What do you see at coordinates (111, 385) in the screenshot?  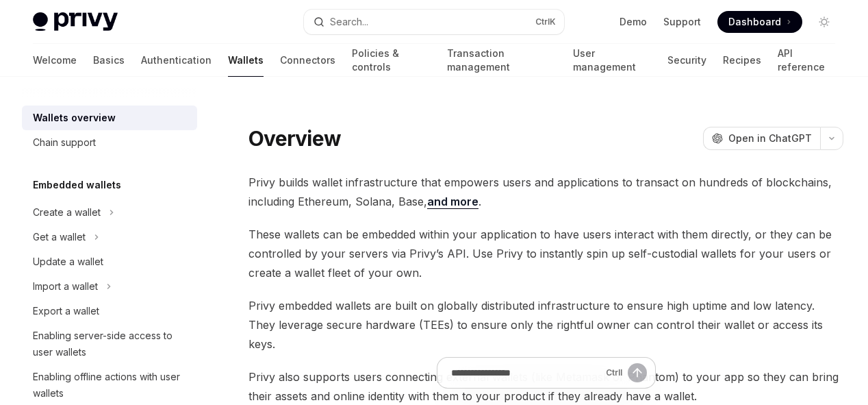 I see `div: Enabling offline actions with user wallets` at bounding box center [111, 385].